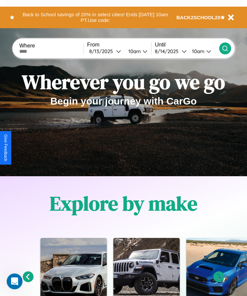  I want to click on b: BACK2SCHOOL20, so click(198, 17).